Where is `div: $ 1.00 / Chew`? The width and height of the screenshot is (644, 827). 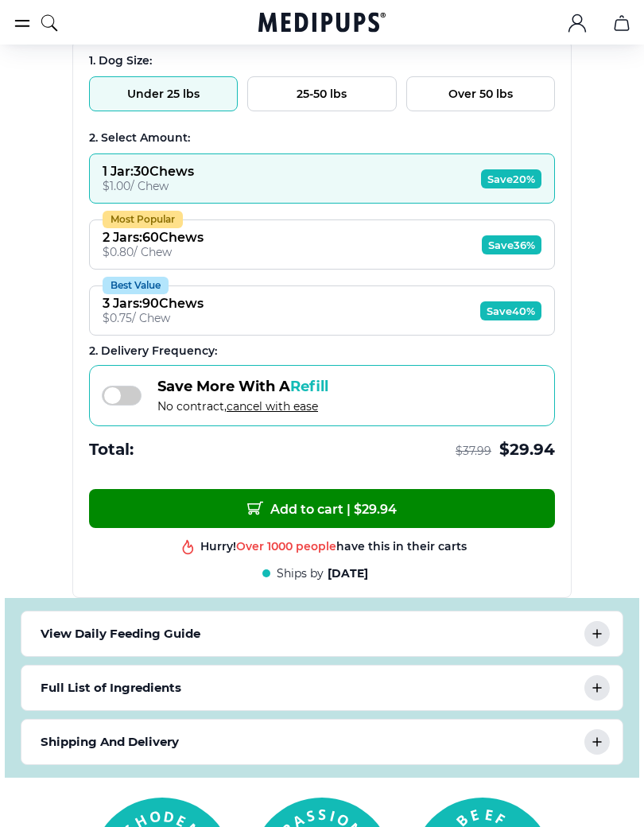 div: $ 1.00 / Chew is located at coordinates (148, 186).